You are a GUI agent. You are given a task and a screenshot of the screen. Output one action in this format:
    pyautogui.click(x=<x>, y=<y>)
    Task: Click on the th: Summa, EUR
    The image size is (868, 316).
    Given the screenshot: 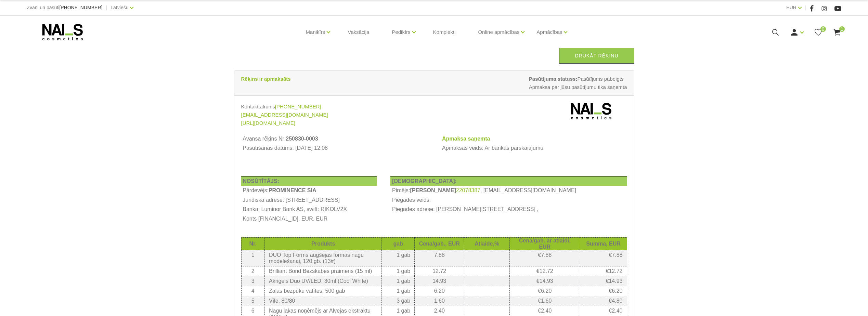 What is the action you would take?
    pyautogui.click(x=603, y=244)
    